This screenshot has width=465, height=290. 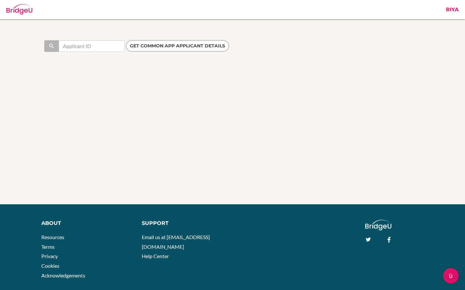 What do you see at coordinates (90, 10) in the screenshot?
I see `div: Admin: Common App User Details` at bounding box center [90, 10].